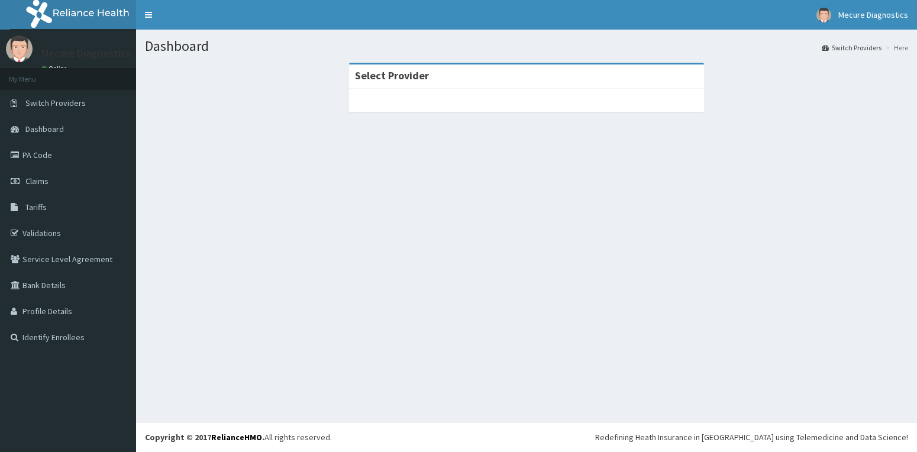  I want to click on span: Tariffs, so click(36, 207).